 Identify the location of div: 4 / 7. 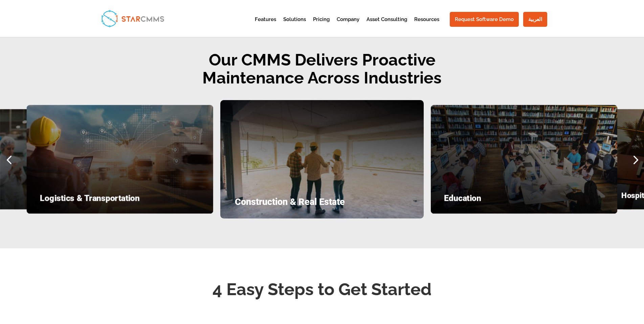
(322, 159).